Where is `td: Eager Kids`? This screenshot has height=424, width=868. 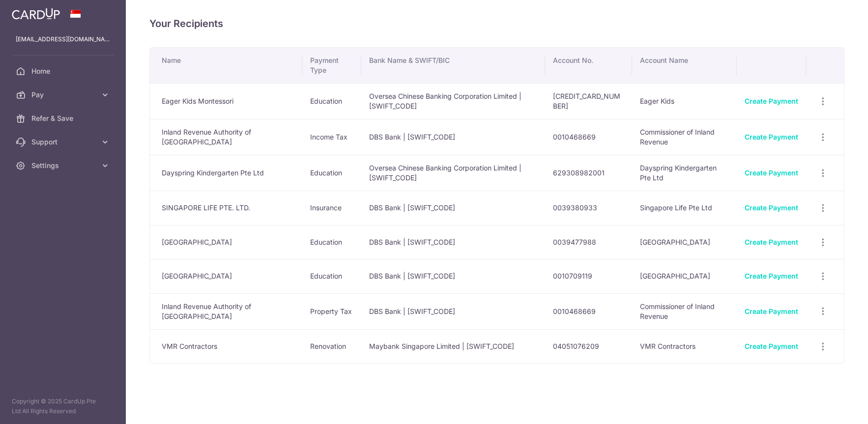 td: Eager Kids is located at coordinates (684, 101).